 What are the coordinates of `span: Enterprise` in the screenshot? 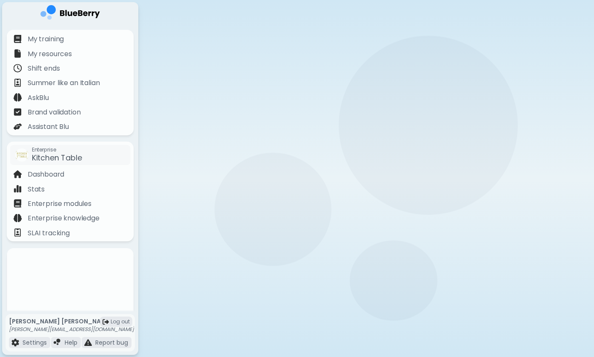 It's located at (57, 150).